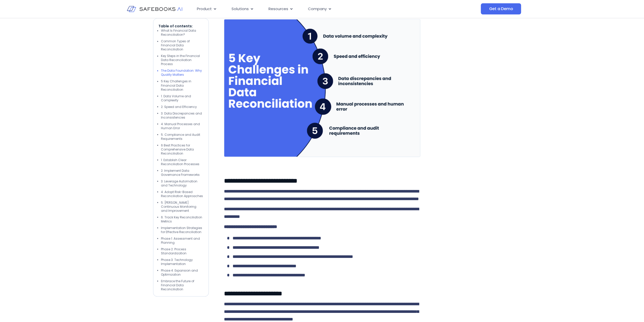 This screenshot has height=322, width=644. Describe the element at coordinates (182, 115) in the screenshot. I see `li: 3. Data Discrepancies and Inconsistencies` at that location.